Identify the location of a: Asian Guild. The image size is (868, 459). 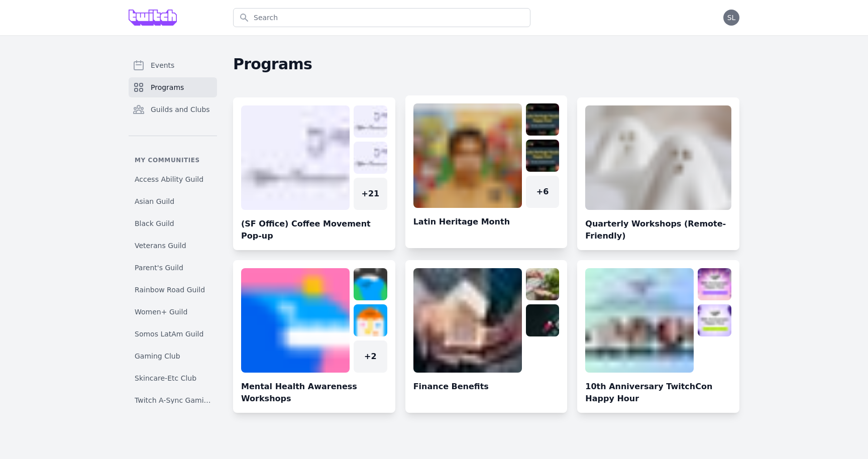
(173, 201).